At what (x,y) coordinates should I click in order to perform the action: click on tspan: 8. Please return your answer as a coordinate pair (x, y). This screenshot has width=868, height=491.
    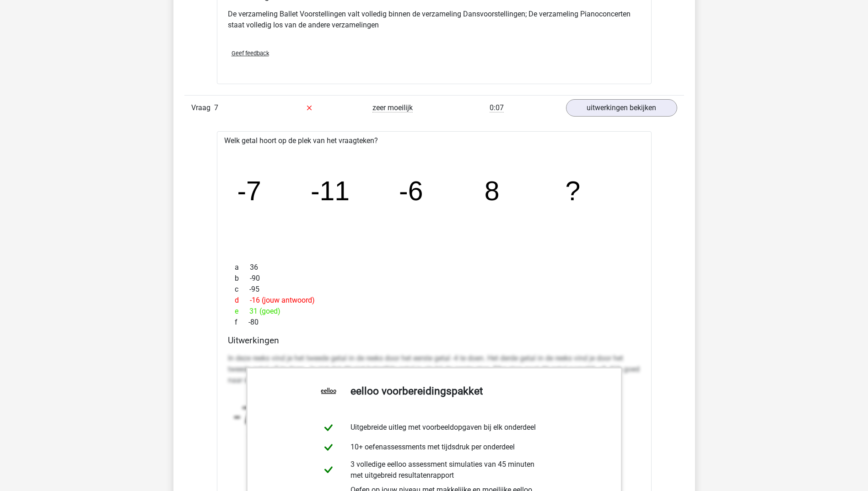
    Looking at the image, I should click on (492, 191).